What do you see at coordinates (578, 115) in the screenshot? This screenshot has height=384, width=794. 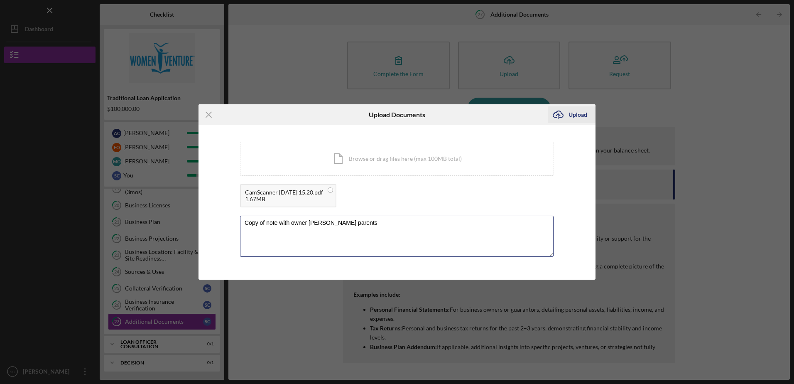 I see `div: Upload` at bounding box center [578, 115].